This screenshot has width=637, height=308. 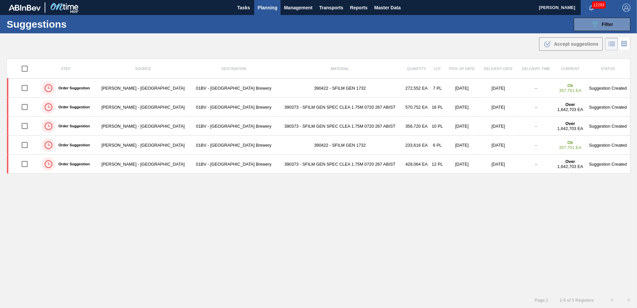 I want to click on span: Management, so click(x=298, y=8).